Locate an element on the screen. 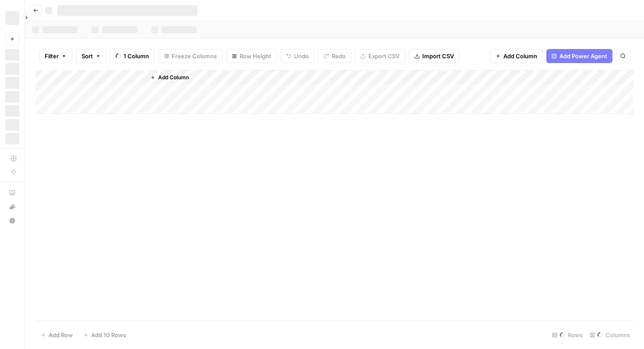 The width and height of the screenshot is (644, 349). span: Add Power Agent is located at coordinates (583, 56).